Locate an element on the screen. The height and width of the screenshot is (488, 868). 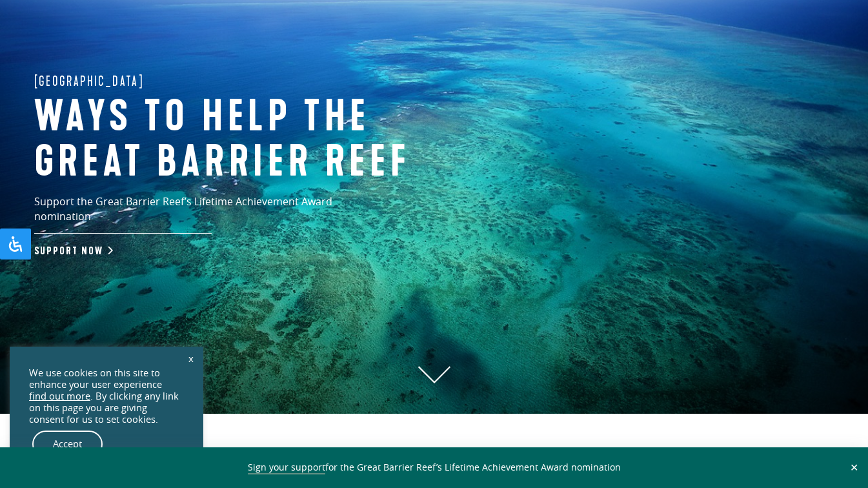
a: find out more is located at coordinates (59, 396).